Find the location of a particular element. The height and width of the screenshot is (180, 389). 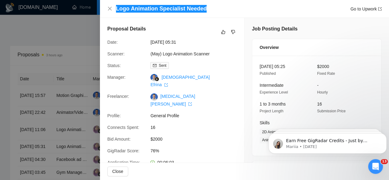

span: Bid Amount: is located at coordinates (119, 139).